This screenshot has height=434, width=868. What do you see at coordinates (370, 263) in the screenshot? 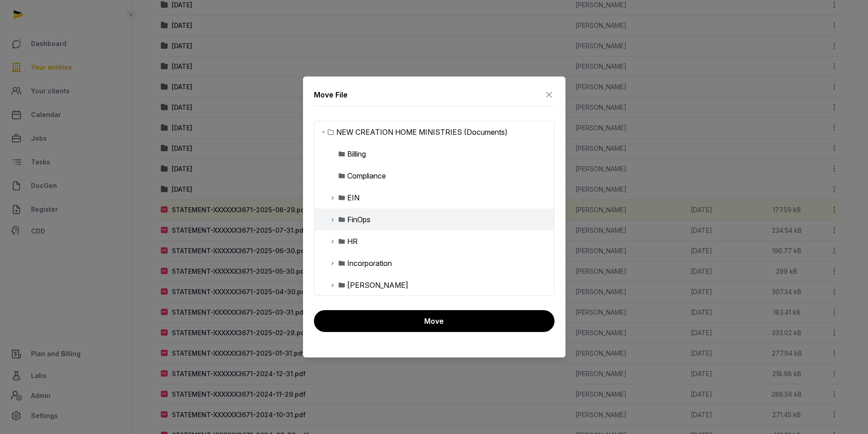
I see `div: Incorporation` at bounding box center [370, 263].